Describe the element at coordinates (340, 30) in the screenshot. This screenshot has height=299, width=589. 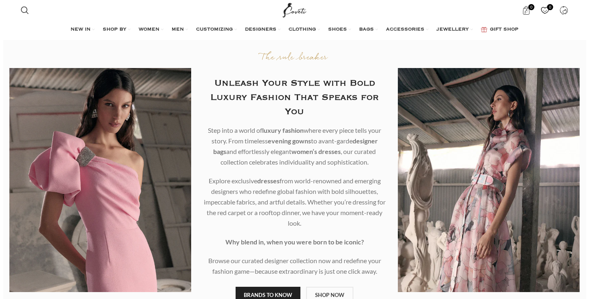
I see `a: SHOES` at that location.